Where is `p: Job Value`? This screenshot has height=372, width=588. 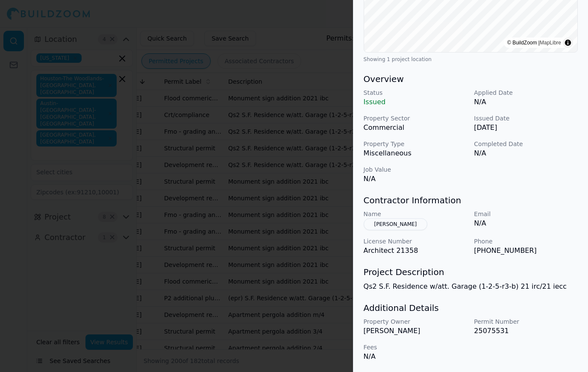
p: Job Value is located at coordinates (415, 170).